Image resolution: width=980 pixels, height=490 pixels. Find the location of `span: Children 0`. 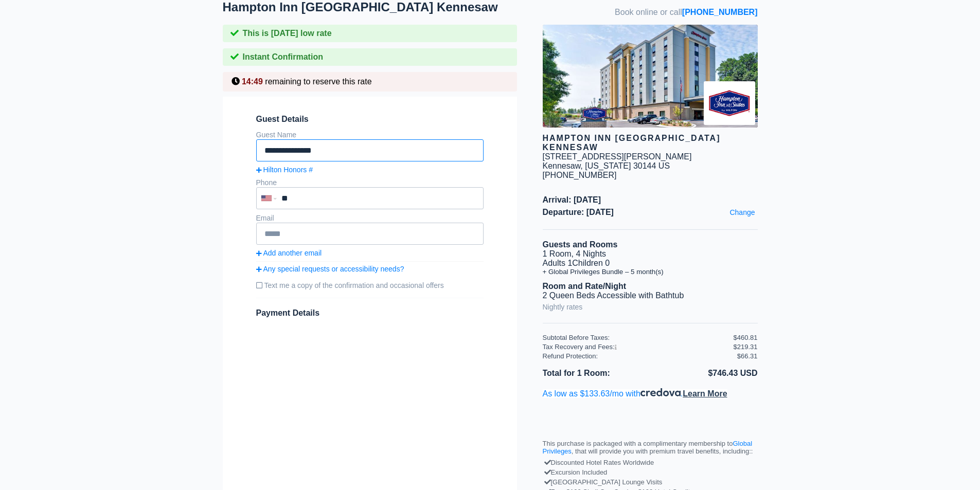

span: Children 0 is located at coordinates (591, 263).